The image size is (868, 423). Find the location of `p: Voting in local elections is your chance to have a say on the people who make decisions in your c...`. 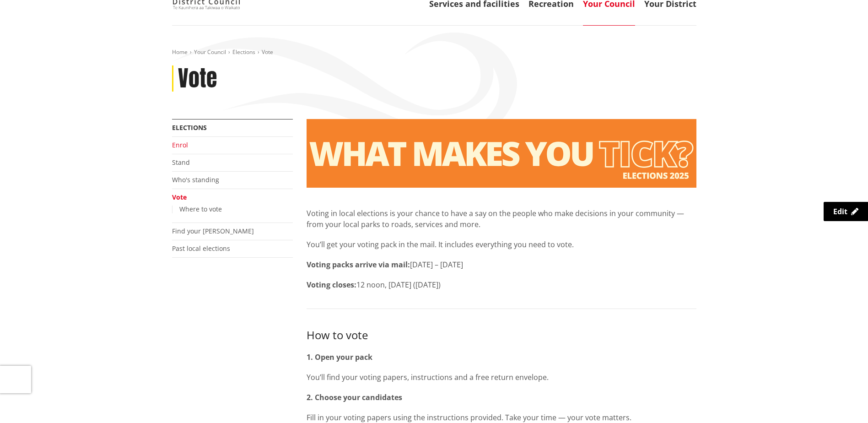

p: Voting in local elections is your chance to have a say on the people who make decisions in your c... is located at coordinates (501, 219).